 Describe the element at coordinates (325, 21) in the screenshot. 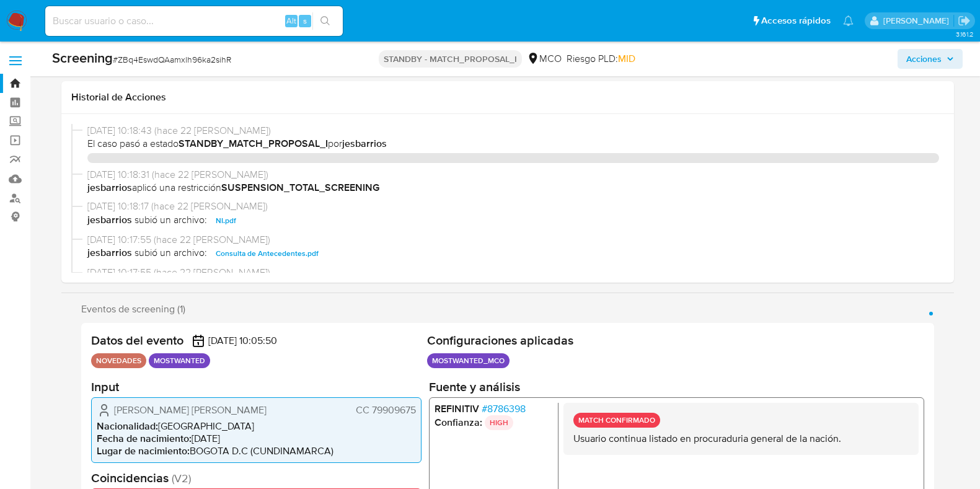

I see `button: search-icon` at that location.